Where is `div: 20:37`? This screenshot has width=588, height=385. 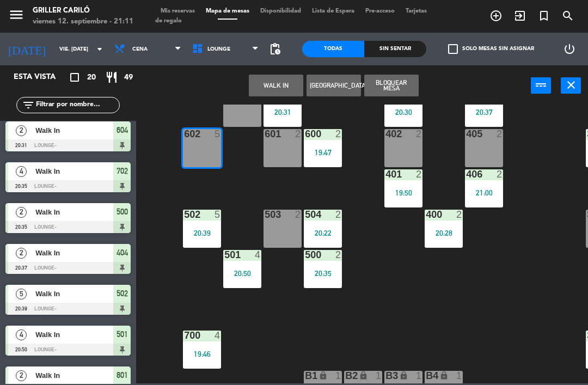 div: 20:37 is located at coordinates (484, 112).